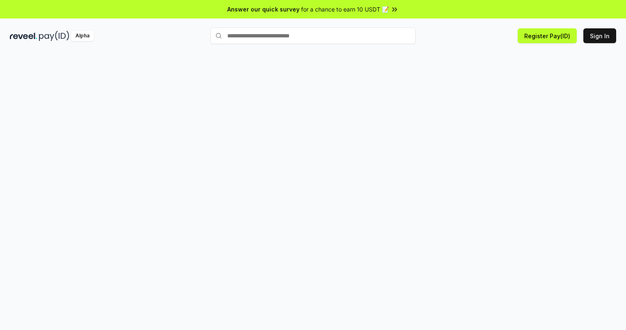 Image resolution: width=626 pixels, height=330 pixels. I want to click on button: Register Pay(ID), so click(547, 36).